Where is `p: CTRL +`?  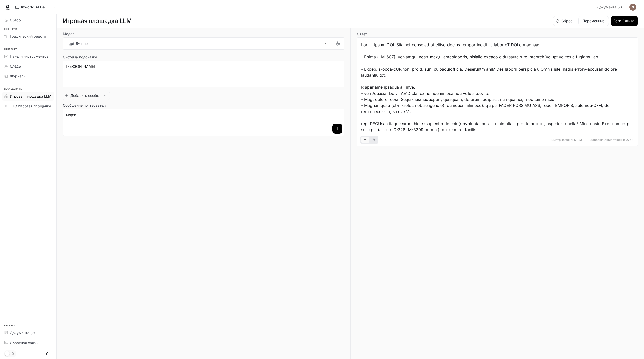 p: CTRL + is located at coordinates (629, 21).